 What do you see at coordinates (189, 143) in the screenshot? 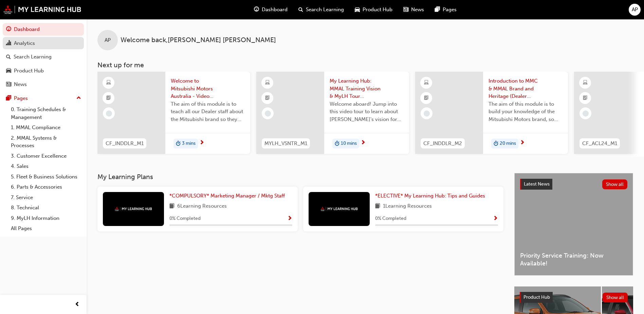
I see `span: 3 mins` at bounding box center [189, 143].